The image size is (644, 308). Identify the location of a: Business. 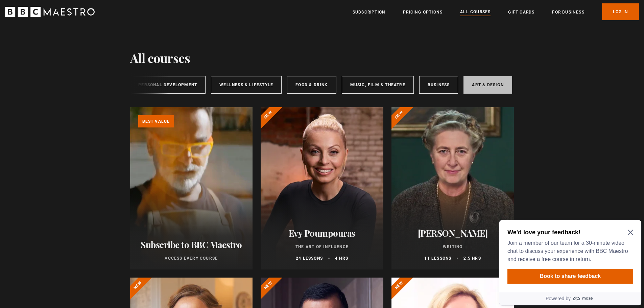
(439, 85).